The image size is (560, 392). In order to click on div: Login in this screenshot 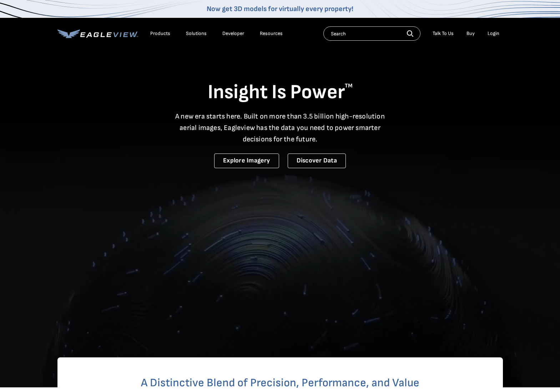, I will do `click(493, 34)`.